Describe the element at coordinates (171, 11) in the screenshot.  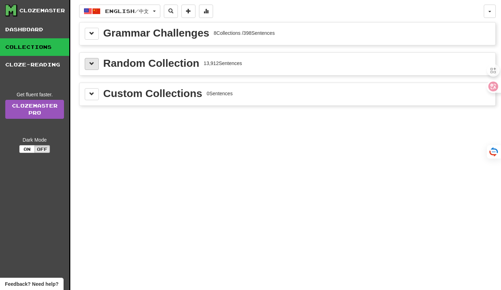
I see `button: Search sentences` at that location.